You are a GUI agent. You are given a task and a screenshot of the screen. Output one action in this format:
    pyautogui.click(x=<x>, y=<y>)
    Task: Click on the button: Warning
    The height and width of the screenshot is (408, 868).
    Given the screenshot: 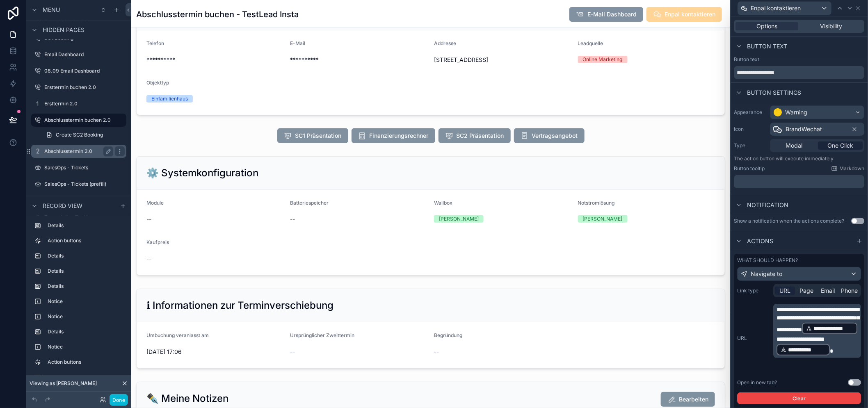 What is the action you would take?
    pyautogui.click(x=818, y=112)
    